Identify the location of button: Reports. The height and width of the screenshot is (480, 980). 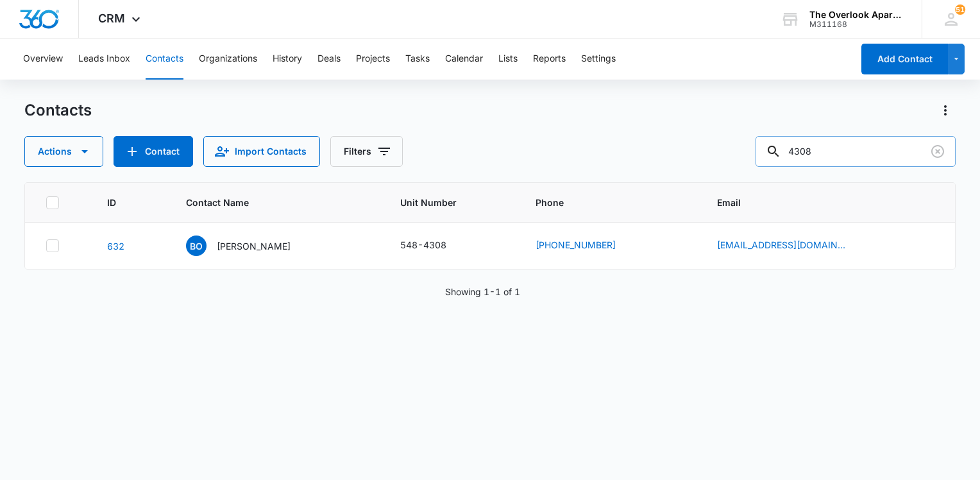
(549, 59).